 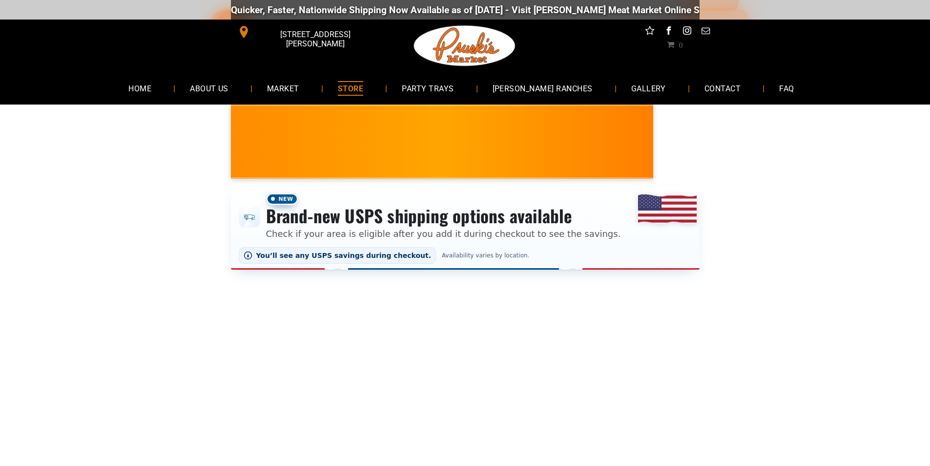 I want to click on a: HOME, so click(x=140, y=88).